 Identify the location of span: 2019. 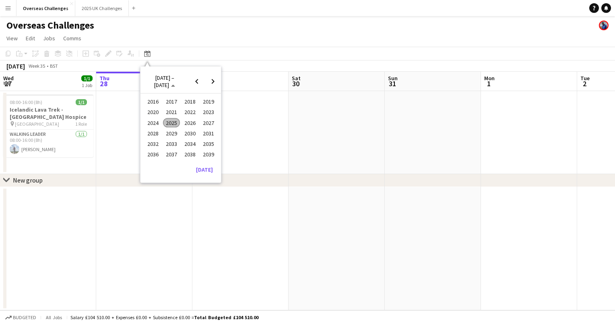
(208, 101).